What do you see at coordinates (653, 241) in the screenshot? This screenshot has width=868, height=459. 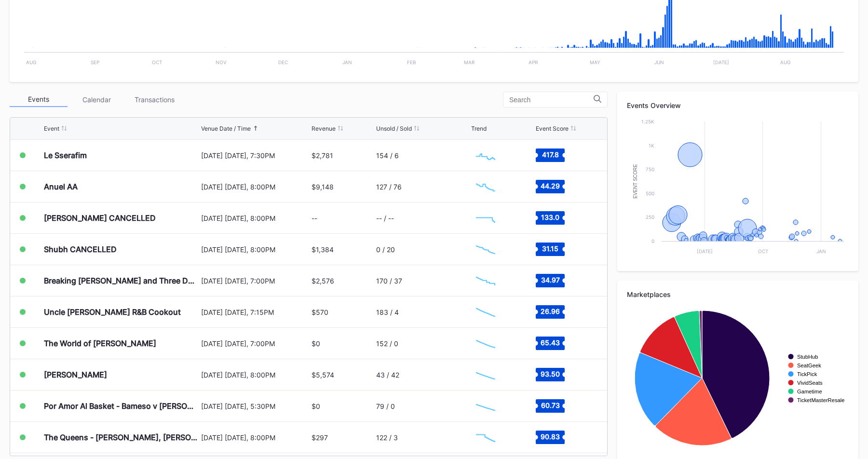 I see `text: 0` at bounding box center [653, 241].